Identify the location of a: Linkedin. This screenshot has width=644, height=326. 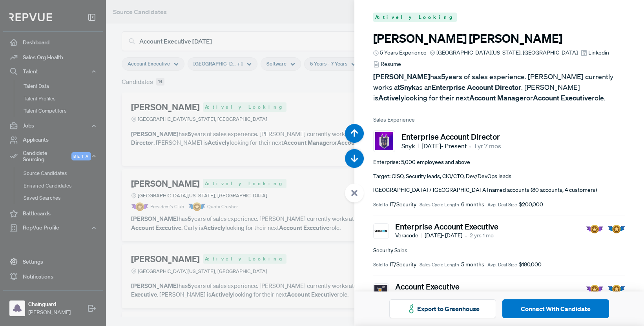
(595, 53).